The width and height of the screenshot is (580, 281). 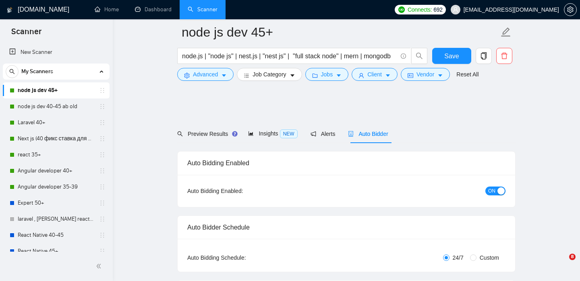 What do you see at coordinates (340, 32) in the screenshot?
I see `input: Scanner name...` at bounding box center [340, 32].